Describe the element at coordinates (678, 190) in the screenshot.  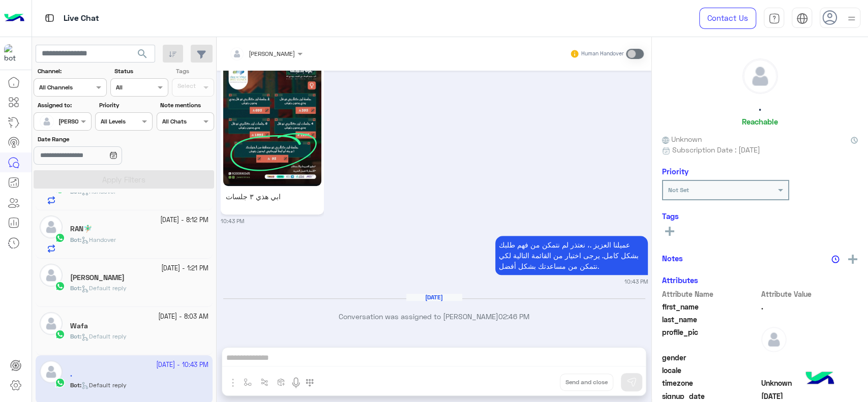
I see `b: Not Set` at that location.